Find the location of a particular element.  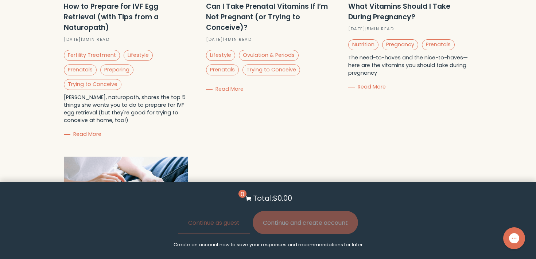

strong: How to Prepare for IVF Egg Retrieval (with Tips from a Naturopath) is located at coordinates (111, 17).